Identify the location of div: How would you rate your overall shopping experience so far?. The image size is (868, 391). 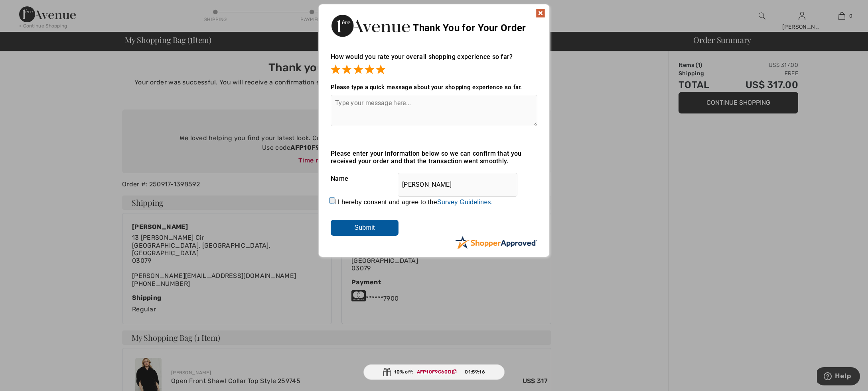
(434, 60).